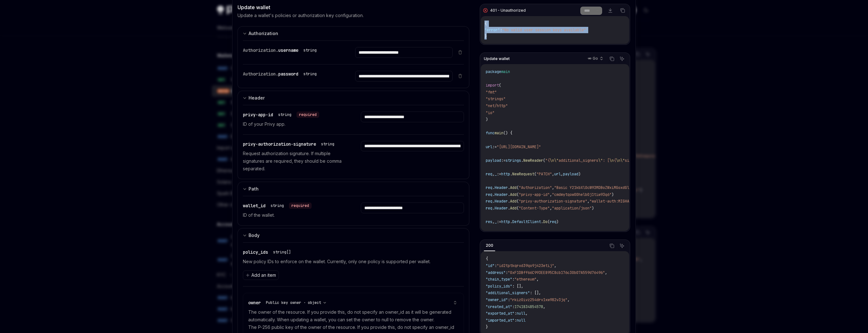 This screenshot has height=333, width=868. Describe the element at coordinates (490, 113) in the screenshot. I see `span: io` at that location.